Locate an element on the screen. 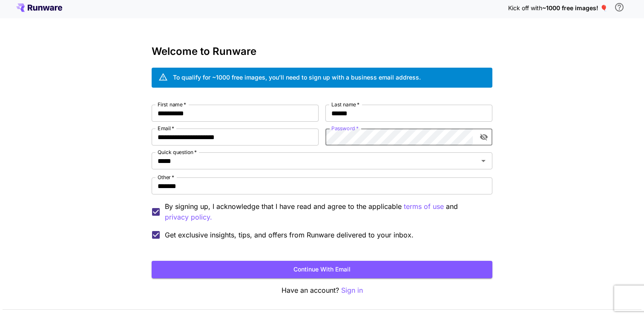 The image size is (644, 317). label: First name is located at coordinates (172, 104).